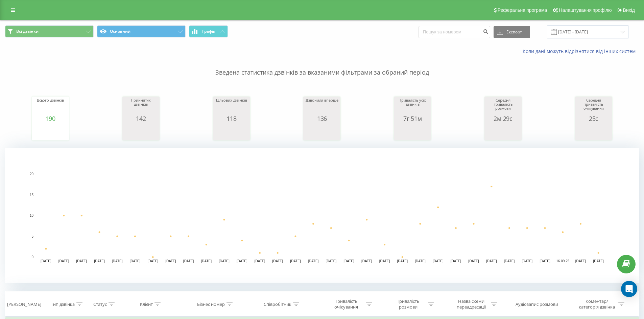 The image size is (644, 319). Describe the element at coordinates (141, 106) in the screenshot. I see `div: Прийнятих дзвінків` at that location.